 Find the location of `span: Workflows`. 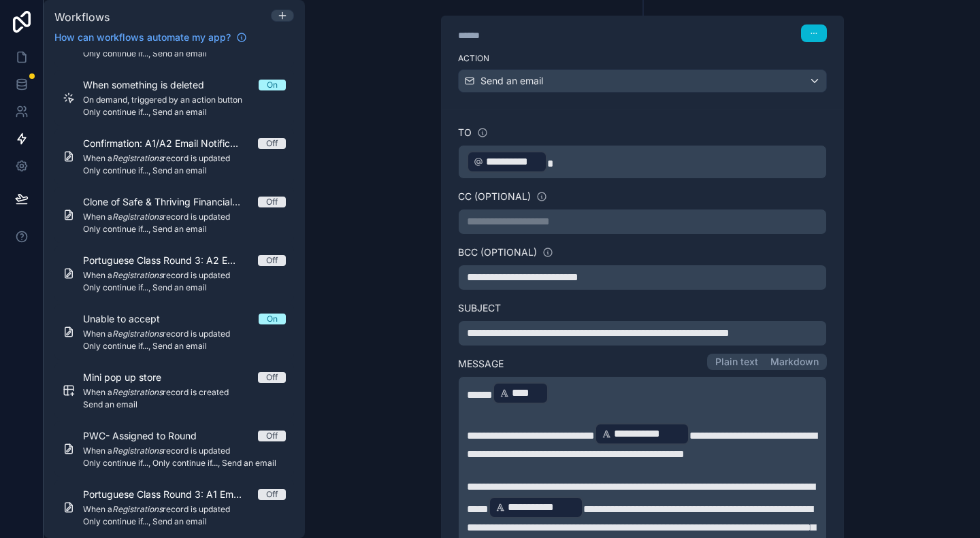

span: Workflows is located at coordinates (82, 17).